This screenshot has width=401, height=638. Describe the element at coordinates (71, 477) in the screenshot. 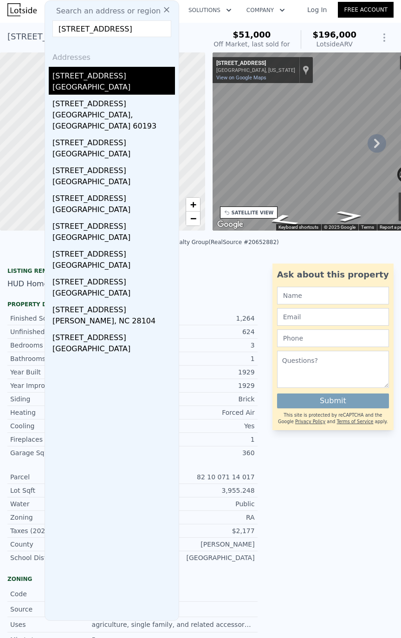

I see `div: Parcel` at that location.